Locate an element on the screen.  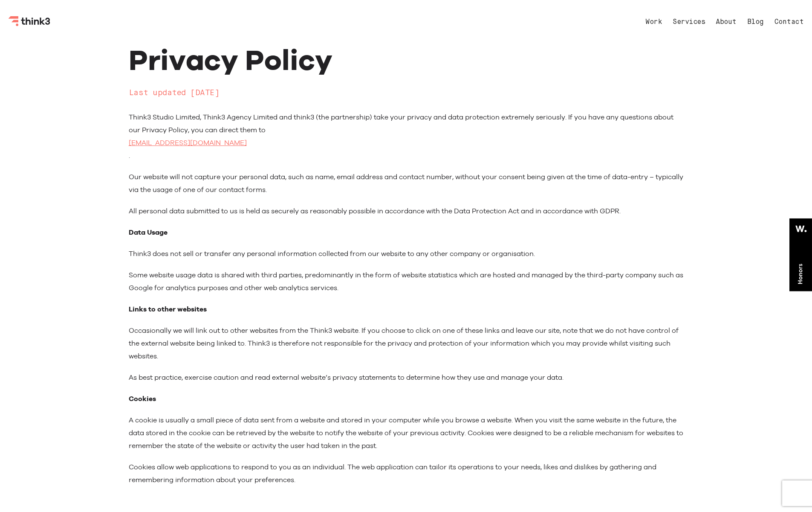
div: Google for analytics purposes and other web analytics services. is located at coordinates (406, 288).